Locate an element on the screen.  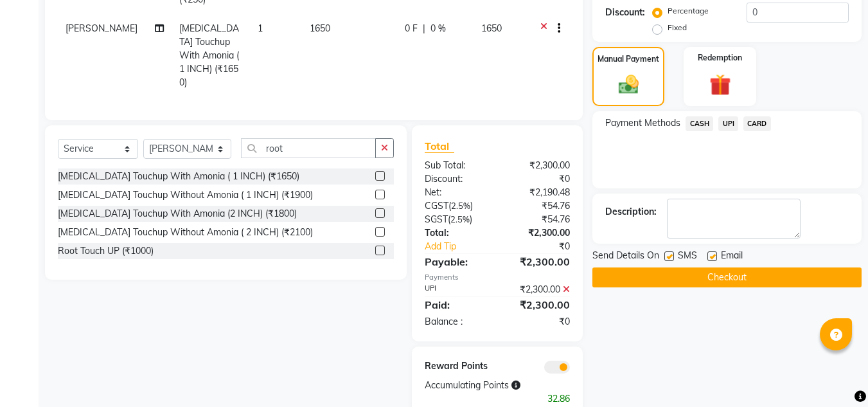
div: ₹2,190.48 is located at coordinates (538, 192).